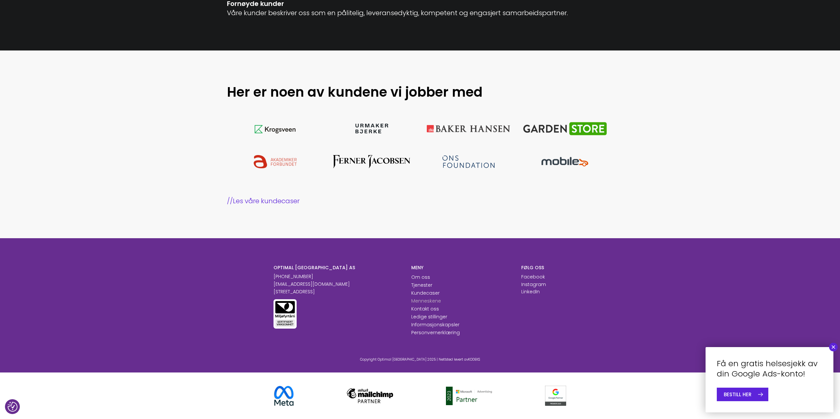 This screenshot has width=840, height=419. What do you see at coordinates (425, 309) in the screenshot?
I see `a: Kontakt oss` at bounding box center [425, 309].